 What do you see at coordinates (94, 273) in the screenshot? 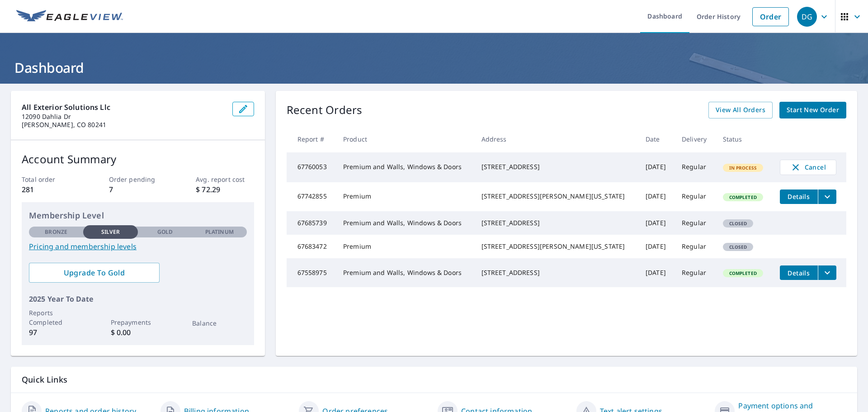
I see `span: Upgrade To Gold` at bounding box center [94, 273].